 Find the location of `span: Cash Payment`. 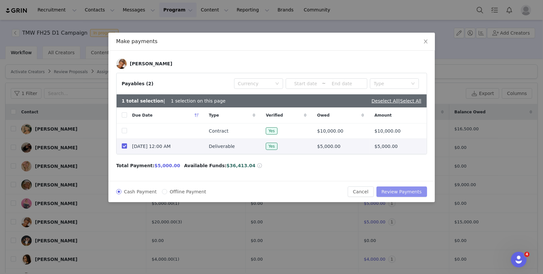

span: Cash Payment is located at coordinates (140, 192).